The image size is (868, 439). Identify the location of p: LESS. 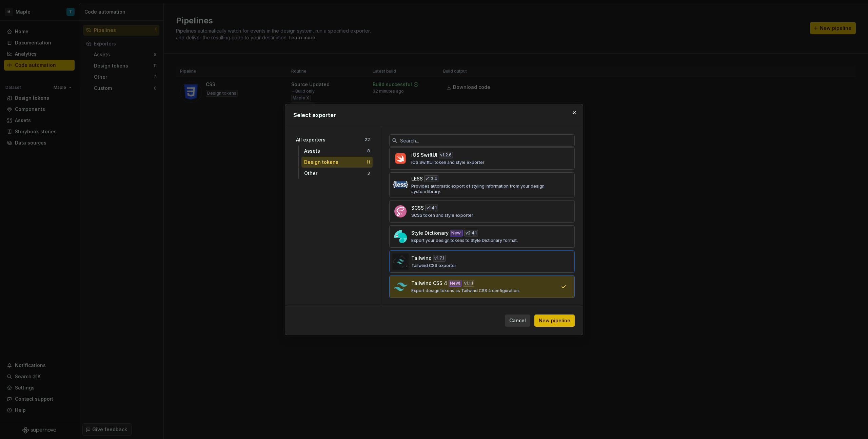
(417, 179).